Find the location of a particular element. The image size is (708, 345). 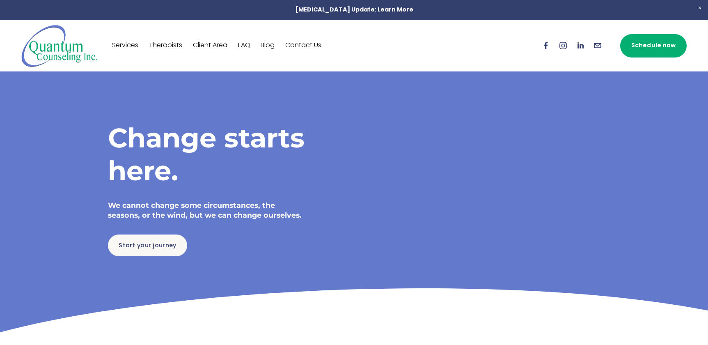

a: Facebook is located at coordinates (546, 46).